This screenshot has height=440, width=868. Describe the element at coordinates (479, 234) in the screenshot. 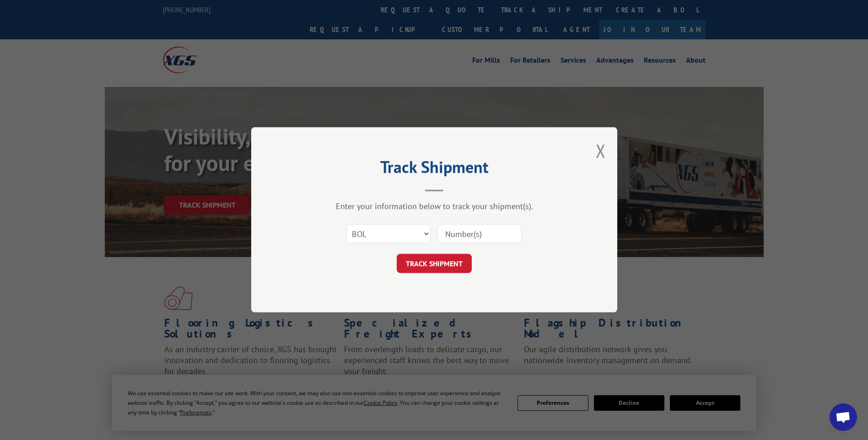

I see `input: Number(s)` at that location.